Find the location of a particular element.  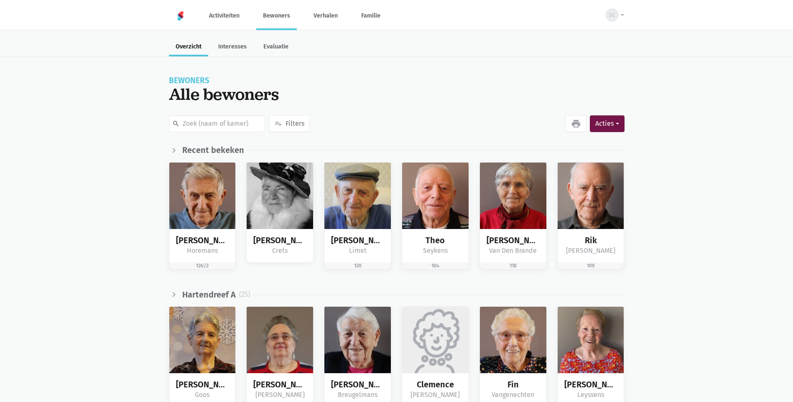

span: DC is located at coordinates (612, 15).